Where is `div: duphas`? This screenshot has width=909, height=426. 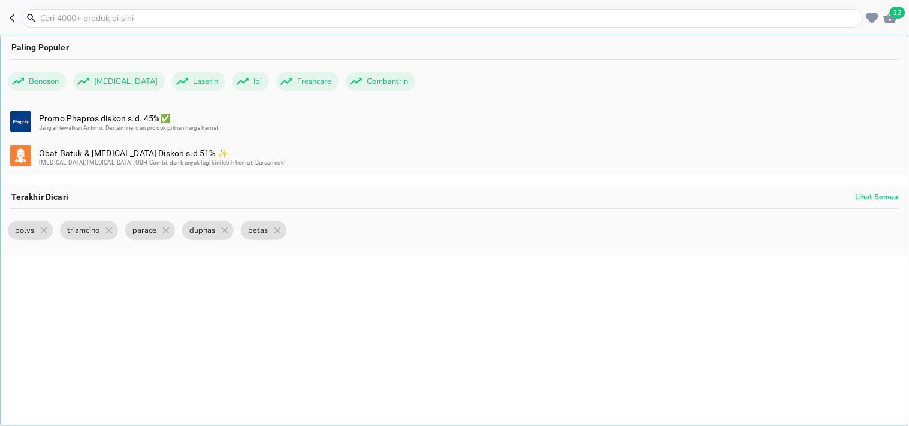 div: duphas is located at coordinates (208, 231).